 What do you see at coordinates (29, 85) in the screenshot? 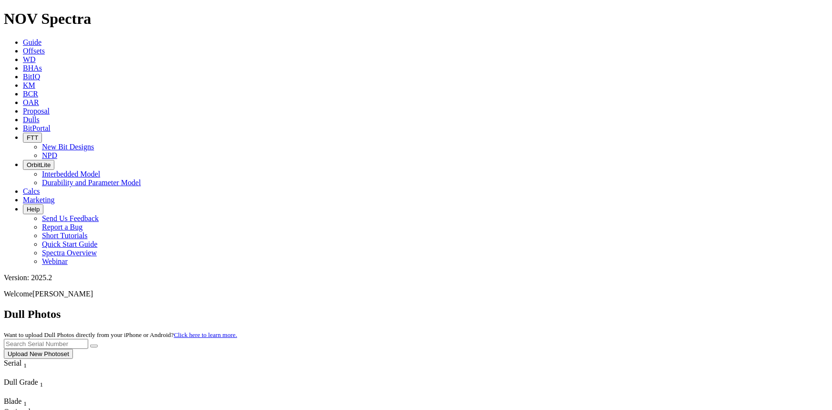
I see `span: KM` at bounding box center [29, 85].